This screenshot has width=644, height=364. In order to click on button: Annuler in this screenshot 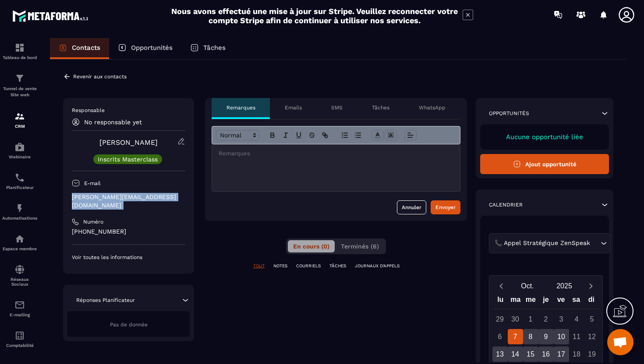, I will do `click(411, 207)`.